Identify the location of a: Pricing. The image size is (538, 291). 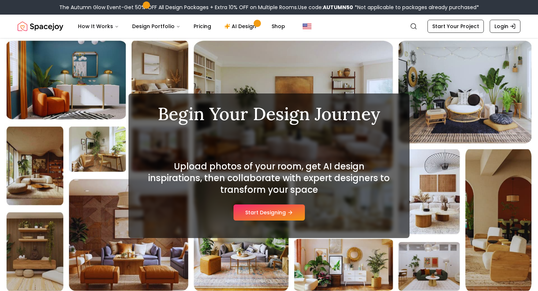
(202, 26).